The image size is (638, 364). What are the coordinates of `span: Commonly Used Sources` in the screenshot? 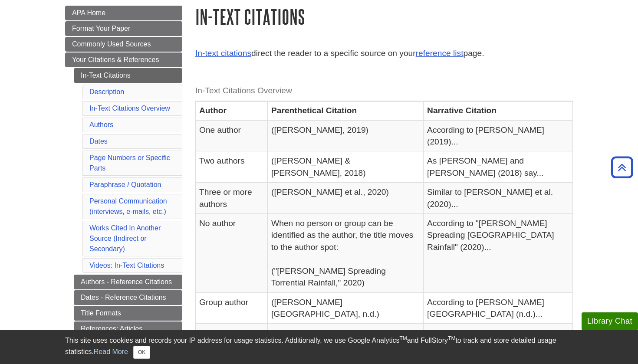 It's located at (111, 44).